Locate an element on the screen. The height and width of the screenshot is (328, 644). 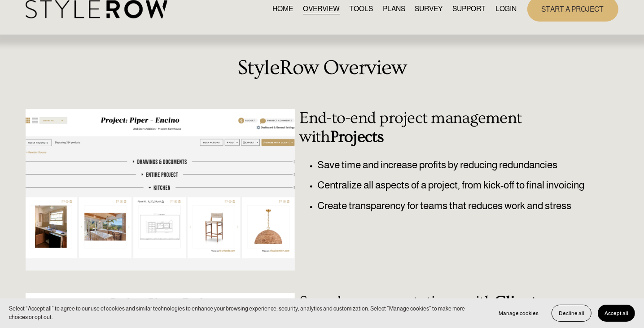
button: Decline all is located at coordinates (571, 313).